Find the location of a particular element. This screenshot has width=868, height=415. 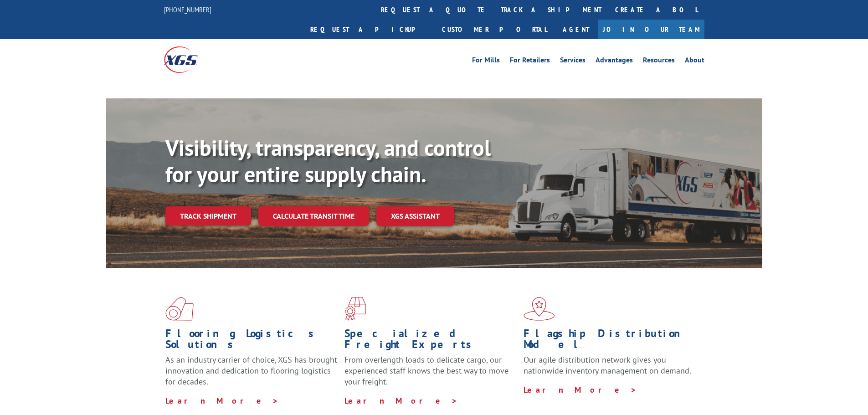

a: Customer Portal is located at coordinates (495, 29).